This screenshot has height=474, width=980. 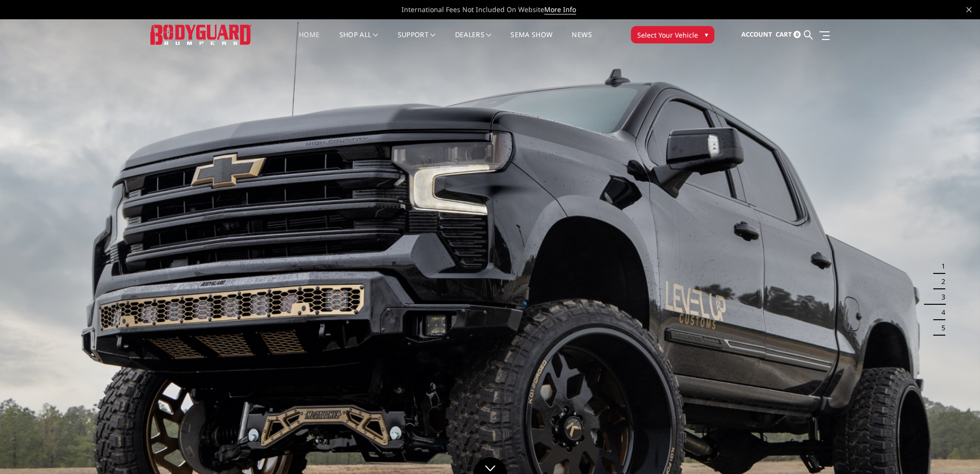 What do you see at coordinates (757, 34) in the screenshot?
I see `a: Account` at bounding box center [757, 34].